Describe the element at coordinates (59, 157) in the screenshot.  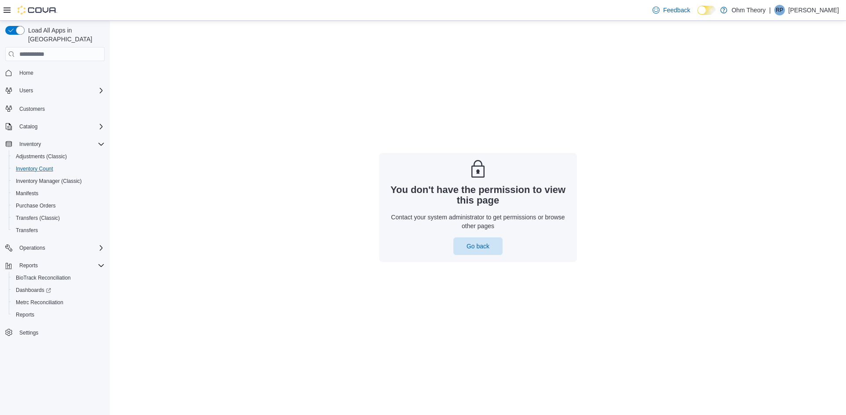
I see `button: Adjustments (Classic)` at that location.